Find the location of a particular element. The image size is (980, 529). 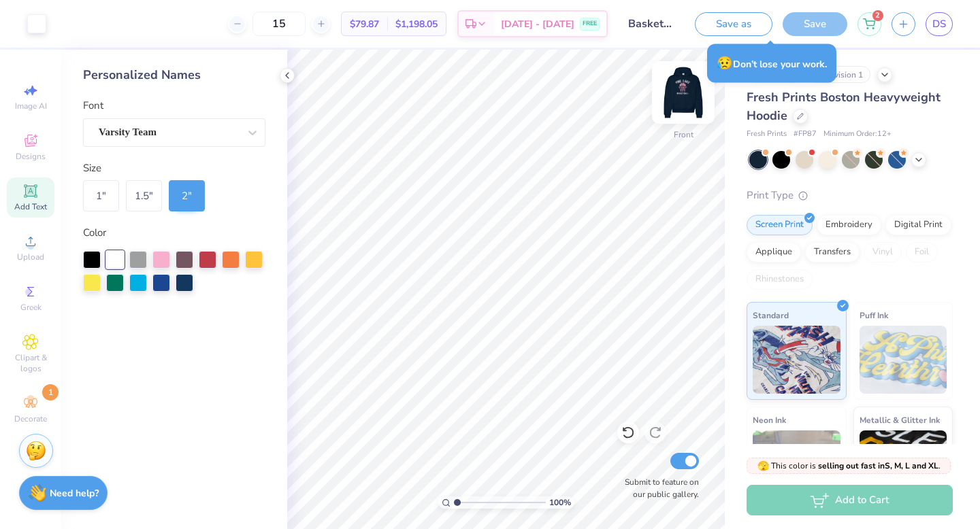

span: Decorate is located at coordinates (31, 419).